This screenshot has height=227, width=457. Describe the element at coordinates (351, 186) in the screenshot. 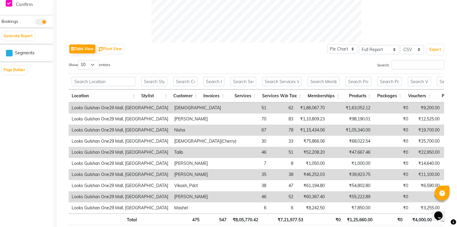

I see `td: ₹54,802.80` at that location.